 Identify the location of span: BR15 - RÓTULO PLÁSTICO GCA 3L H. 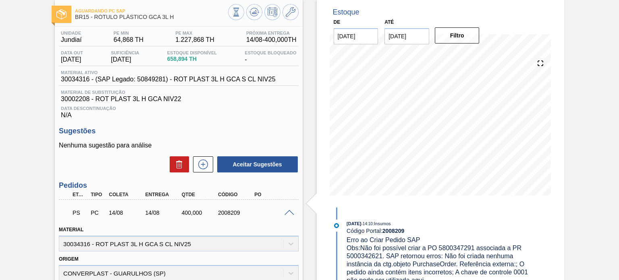
(151, 17).